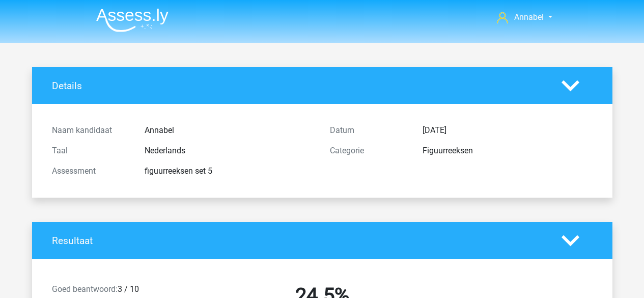 The width and height of the screenshot is (644, 298). I want to click on div: figuurreeksen set 5, so click(230, 171).